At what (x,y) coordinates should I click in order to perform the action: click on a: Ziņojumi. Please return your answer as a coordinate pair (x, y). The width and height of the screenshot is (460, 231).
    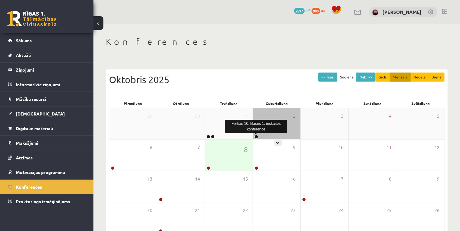
    Looking at the image, I should click on (47, 70).